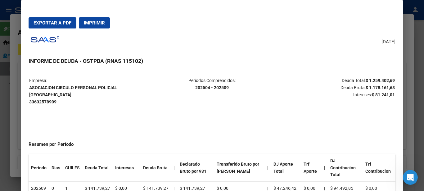 The image size is (424, 191). I want to click on span: Exportar a PDF, so click(52, 23).